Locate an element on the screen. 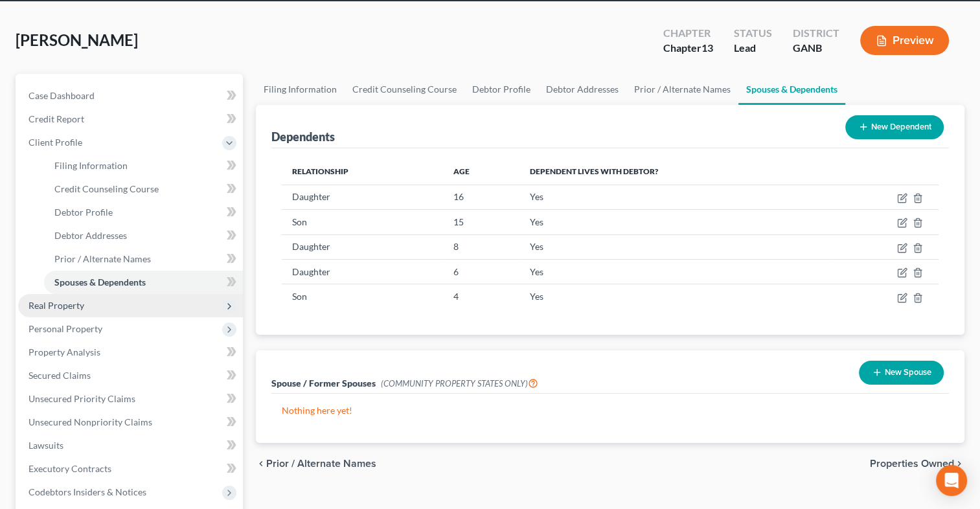 The image size is (980, 509). div: Dependents is located at coordinates (303, 137).